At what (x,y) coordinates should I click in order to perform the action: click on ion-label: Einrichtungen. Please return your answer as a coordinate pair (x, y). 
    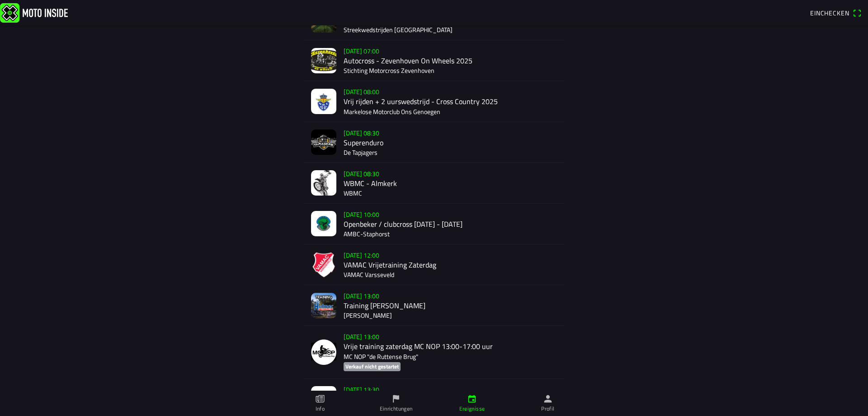
    Looking at the image, I should click on (396, 408).